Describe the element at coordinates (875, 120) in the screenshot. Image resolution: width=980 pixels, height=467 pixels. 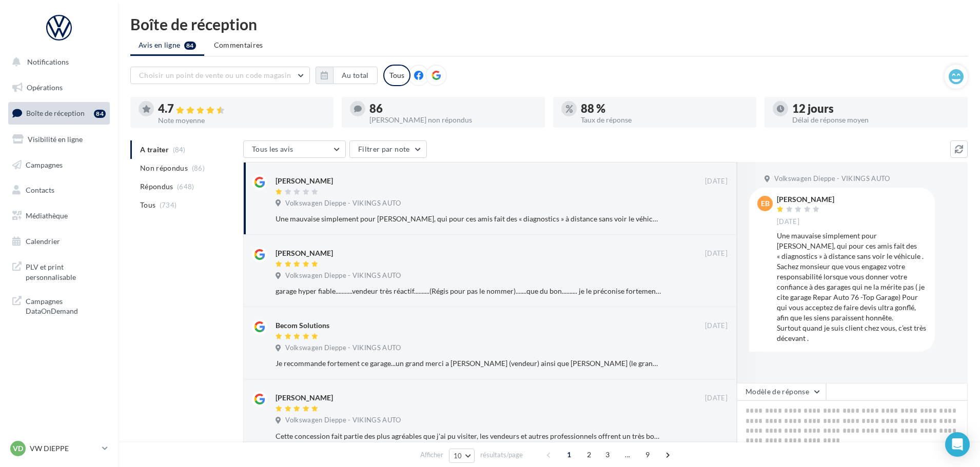
I see `div: Délai de réponse moyen` at that location.